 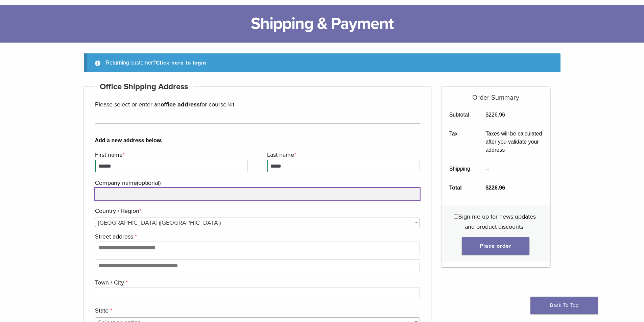 What do you see at coordinates (514, 142) in the screenshot?
I see `td: Taxes will be calculated after you validate your address` at bounding box center [514, 142].